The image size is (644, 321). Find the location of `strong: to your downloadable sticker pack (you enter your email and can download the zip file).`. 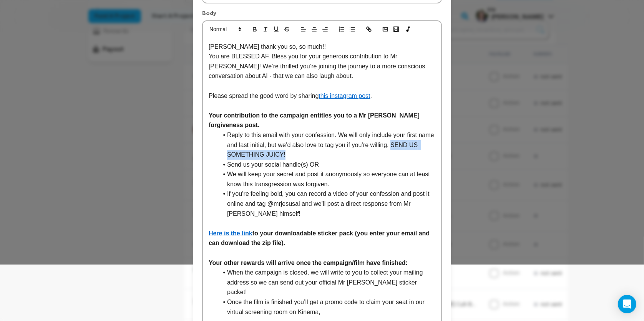

strong: to your downloadable sticker pack (you enter your email and can download the zip file). is located at coordinates (320, 238).